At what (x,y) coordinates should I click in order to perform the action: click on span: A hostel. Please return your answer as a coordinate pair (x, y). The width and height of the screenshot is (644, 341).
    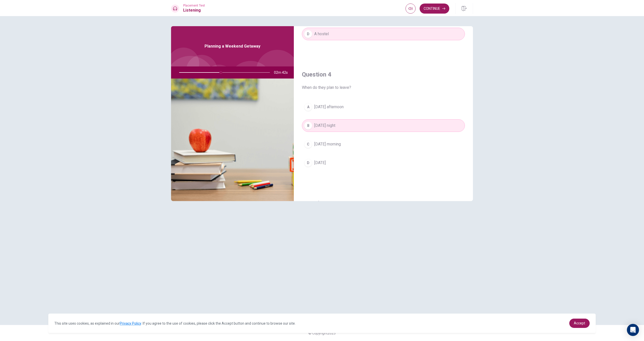
    Looking at the image, I should click on (322, 34).